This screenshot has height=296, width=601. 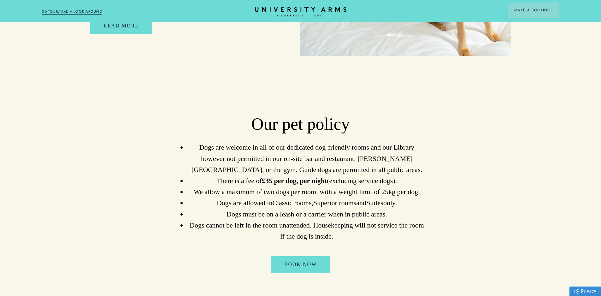 What do you see at coordinates (533, 10) in the screenshot?
I see `button: Make a BookingArrow icon` at bounding box center [533, 10].